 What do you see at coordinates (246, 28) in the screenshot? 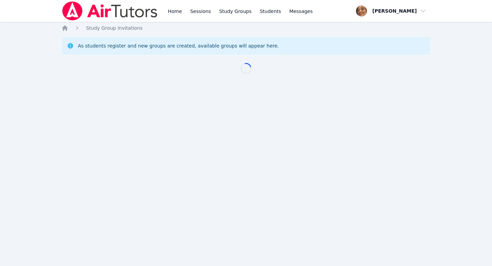
I see `nav: Breadcrumb` at bounding box center [246, 28].